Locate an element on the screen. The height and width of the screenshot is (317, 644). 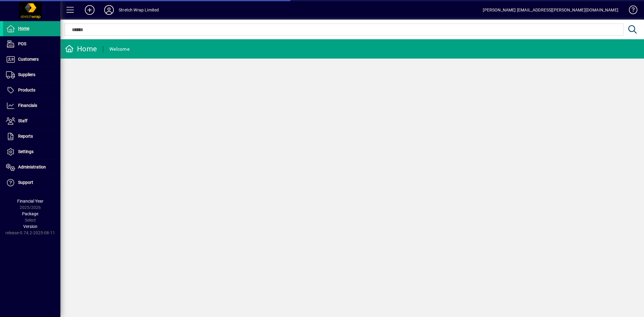
span: Administration is located at coordinates (32, 167).